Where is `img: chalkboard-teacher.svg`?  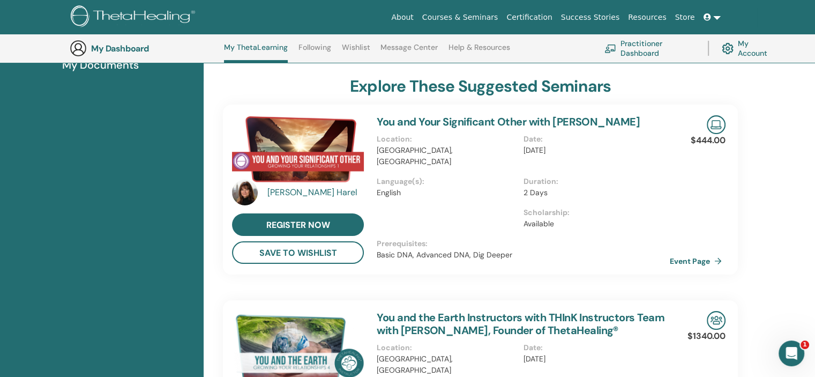
img: chalkboard-teacher.svg is located at coordinates (610, 48).